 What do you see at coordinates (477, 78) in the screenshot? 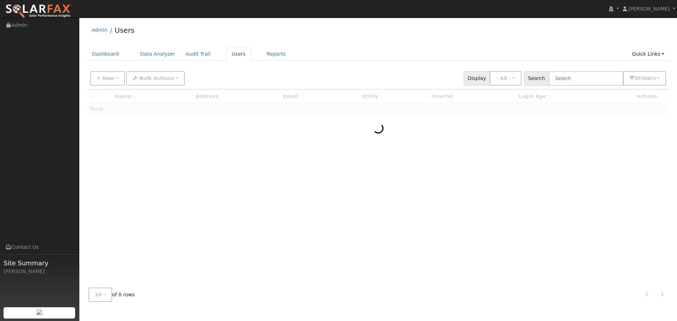
I see `span: Display` at bounding box center [477, 78].